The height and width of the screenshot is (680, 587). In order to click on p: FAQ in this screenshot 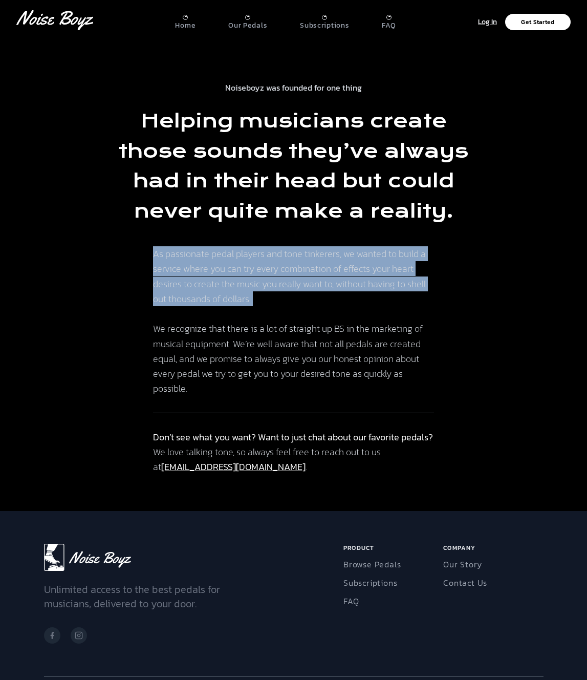, I will do `click(389, 26)`.